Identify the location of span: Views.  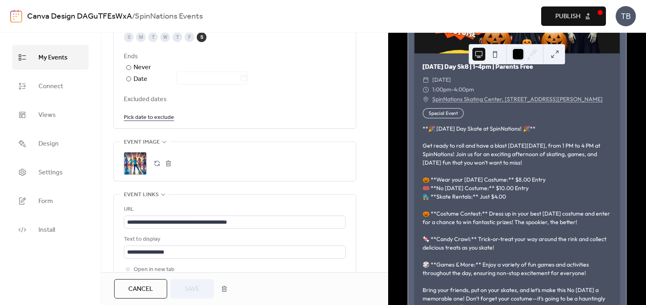
(47, 115).